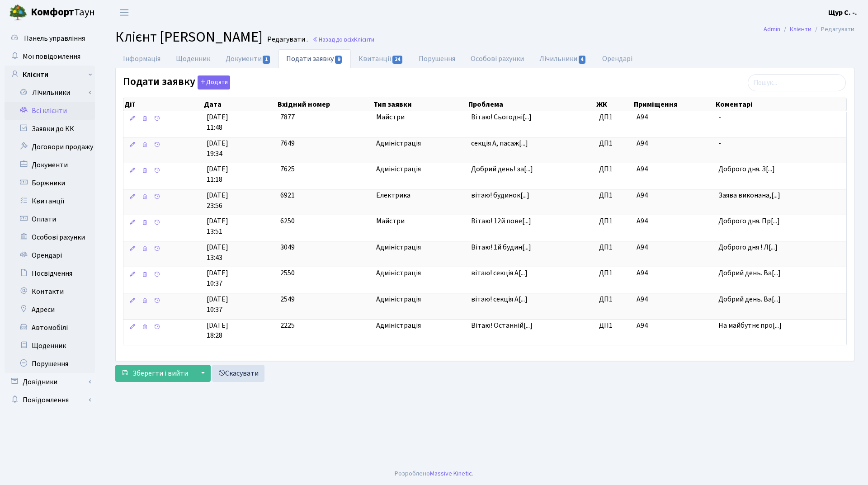  What do you see at coordinates (50, 57) in the screenshot?
I see `a: Мої повідомлення` at bounding box center [50, 57].